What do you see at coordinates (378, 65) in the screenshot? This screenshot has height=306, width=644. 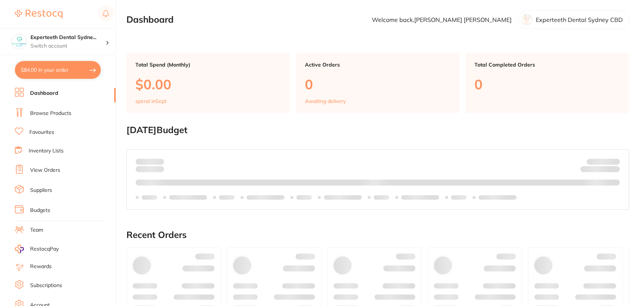 I see `p: Active Orders` at bounding box center [378, 65].